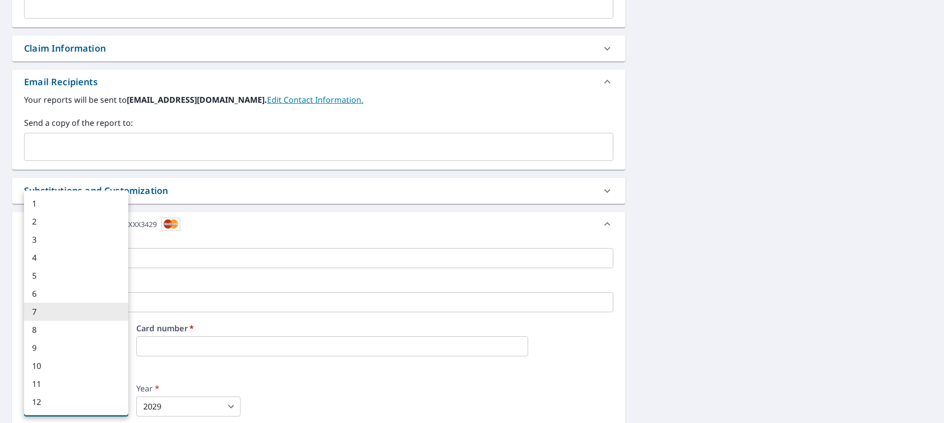  What do you see at coordinates (76, 366) in the screenshot?
I see `li: 10` at bounding box center [76, 366].